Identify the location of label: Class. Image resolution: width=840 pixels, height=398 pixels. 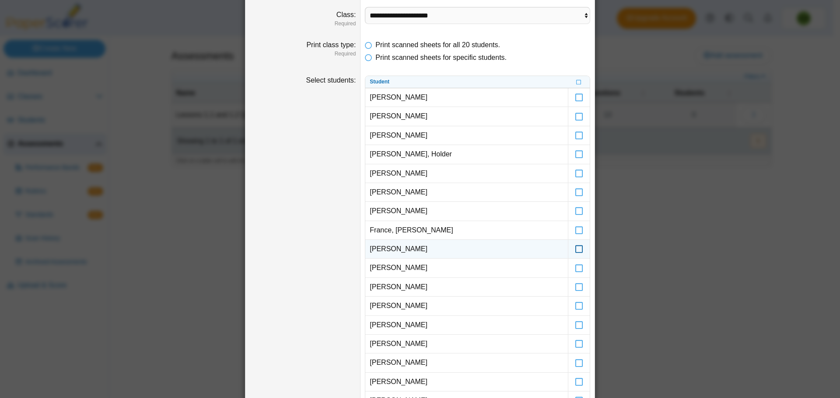
(346, 14).